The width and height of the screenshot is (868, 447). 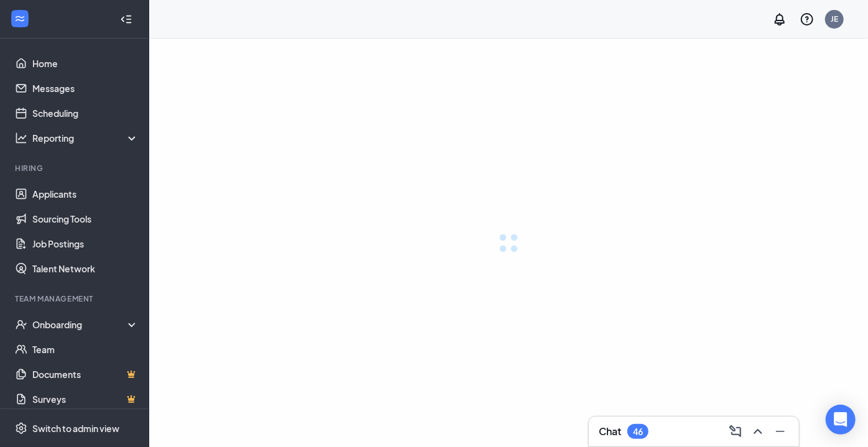 I want to click on a: Applicants, so click(x=85, y=194).